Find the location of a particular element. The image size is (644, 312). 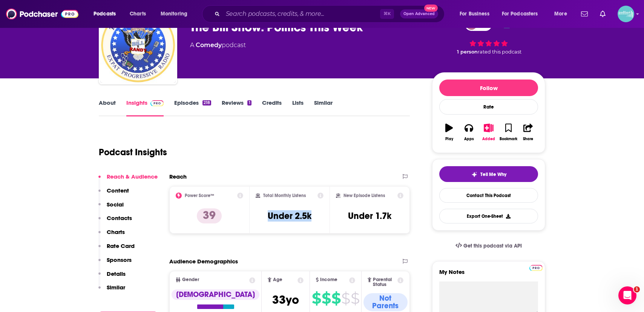

button: Export One-Sheet is located at coordinates (489, 216).